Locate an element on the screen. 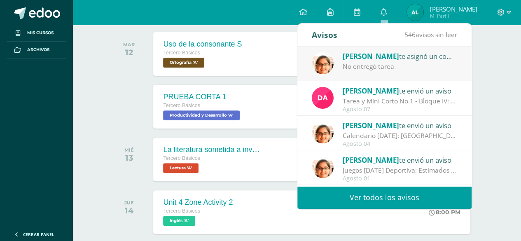  div: MAR is located at coordinates (129, 44).